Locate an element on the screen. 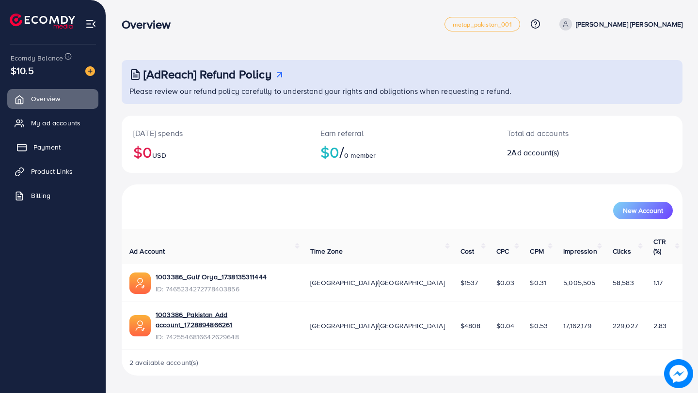 The width and height of the screenshot is (698, 393). a: 1003386_Gulf Orya_1738135311444 is located at coordinates (211, 277).